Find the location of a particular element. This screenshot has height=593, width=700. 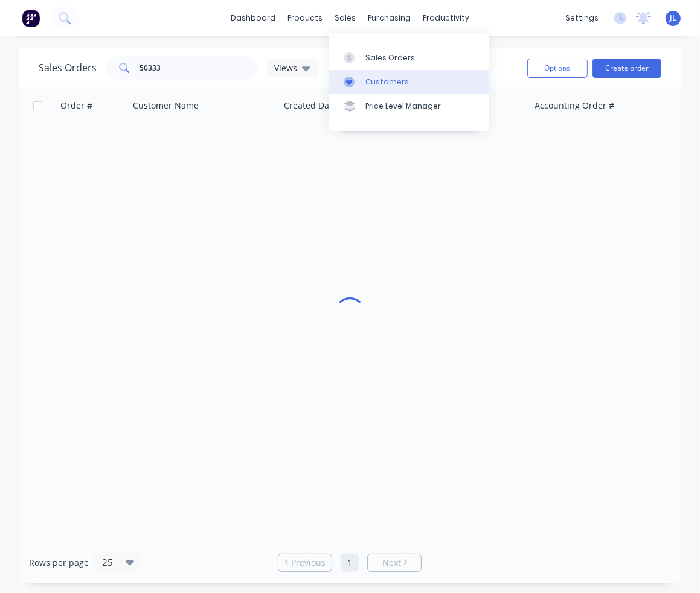

div: productivity is located at coordinates (445, 18).